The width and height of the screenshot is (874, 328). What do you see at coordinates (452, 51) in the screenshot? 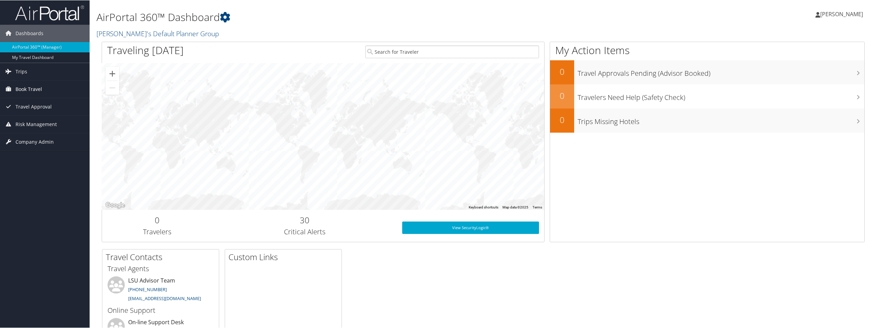
I see `input: Search for Traveler` at bounding box center [452, 51].